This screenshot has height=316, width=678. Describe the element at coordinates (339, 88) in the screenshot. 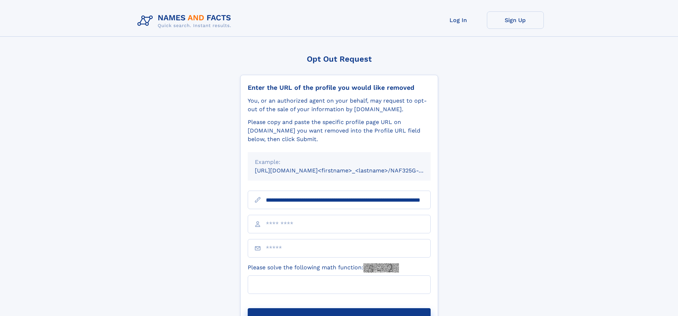

I see `div: Enter the URL of the profile you would like removed` at that location.